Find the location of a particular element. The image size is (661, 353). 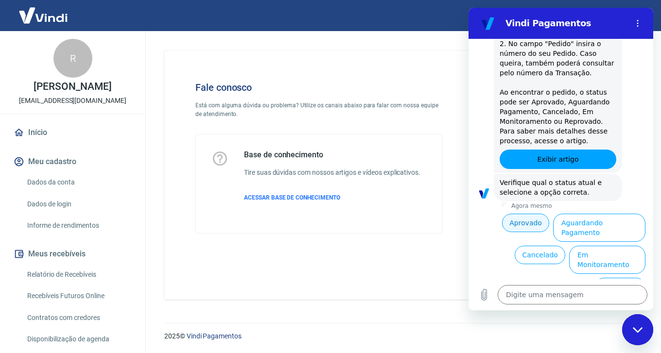

h4: Fale conosco is located at coordinates (319, 87).